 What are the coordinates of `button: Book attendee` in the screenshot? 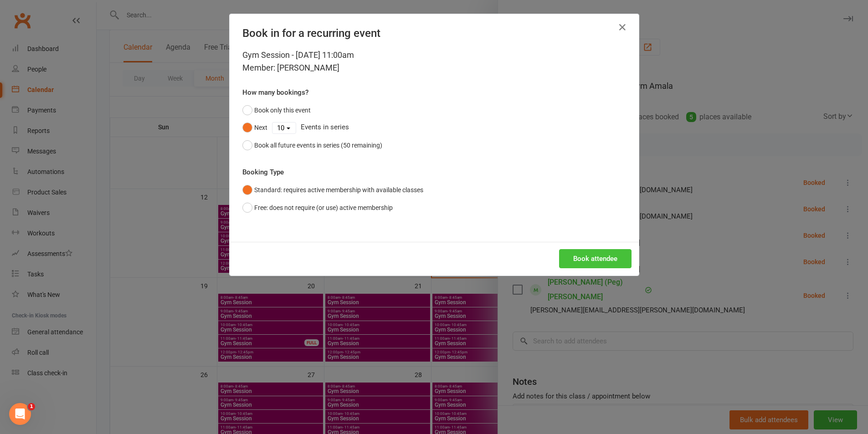 It's located at (594, 258).